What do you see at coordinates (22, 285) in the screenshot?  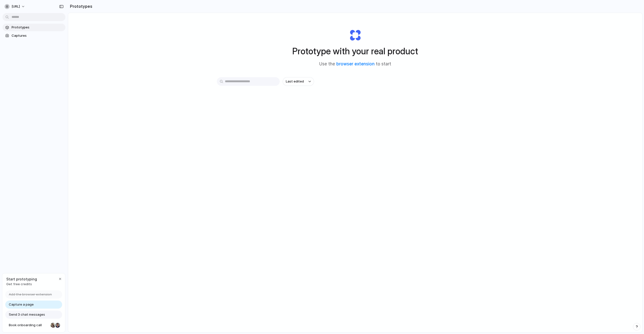 I see `span: Get free credits` at bounding box center [22, 285].